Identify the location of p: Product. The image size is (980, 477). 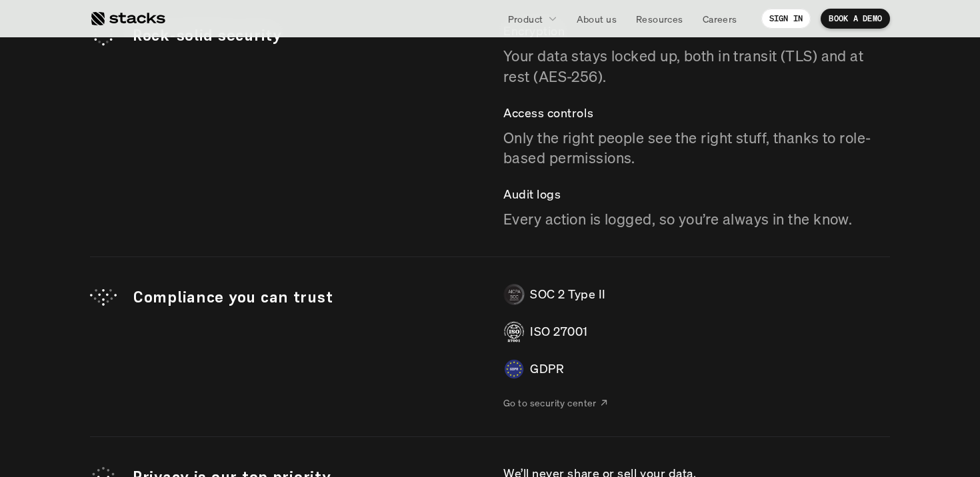
(525, 19).